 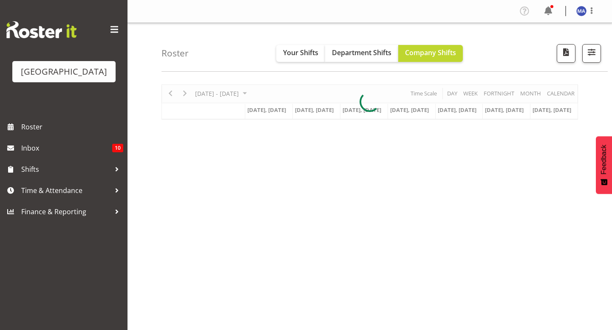 What do you see at coordinates (430, 53) in the screenshot?
I see `span: Company Shifts` at bounding box center [430, 53].